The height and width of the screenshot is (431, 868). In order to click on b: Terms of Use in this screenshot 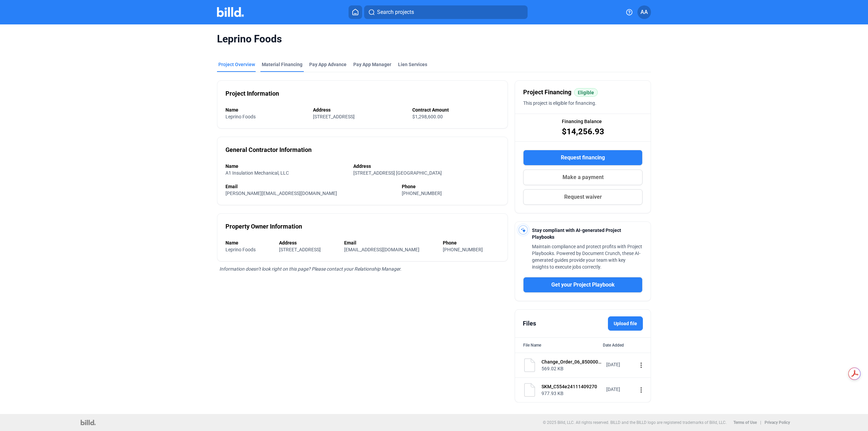, I will do `click(745, 422)`.